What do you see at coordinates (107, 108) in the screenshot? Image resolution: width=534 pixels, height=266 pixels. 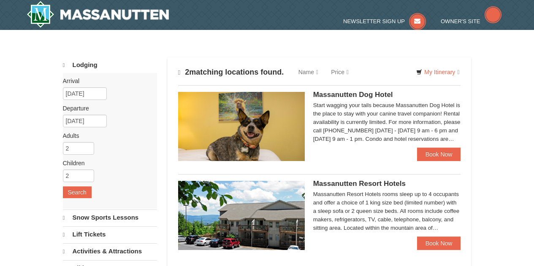 I see `label: Departure` at bounding box center [107, 108].